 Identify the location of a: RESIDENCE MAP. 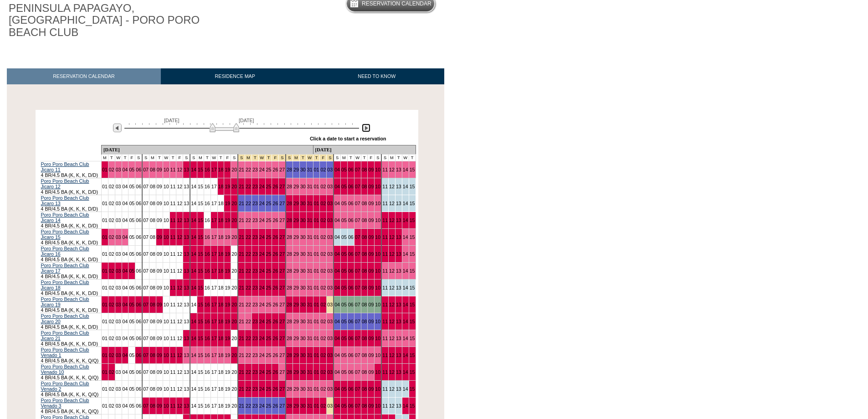
(235, 76).